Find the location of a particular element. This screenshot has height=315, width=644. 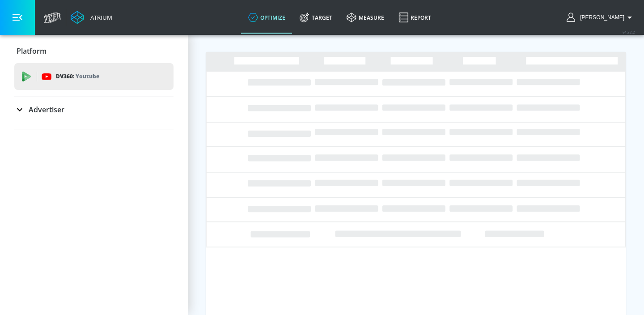

p: DV360: is located at coordinates (78, 76).